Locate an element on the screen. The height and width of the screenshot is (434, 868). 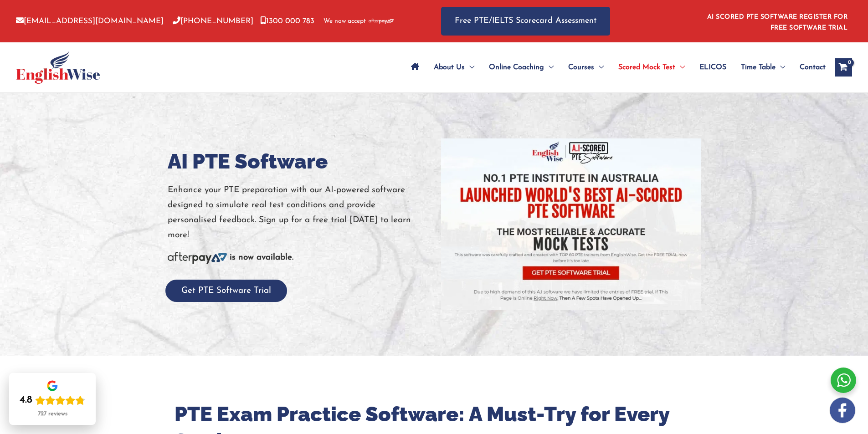
a: Scored Mock TestMenu Toggle is located at coordinates (651, 67).